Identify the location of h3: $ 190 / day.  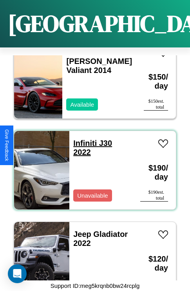
(154, 173).